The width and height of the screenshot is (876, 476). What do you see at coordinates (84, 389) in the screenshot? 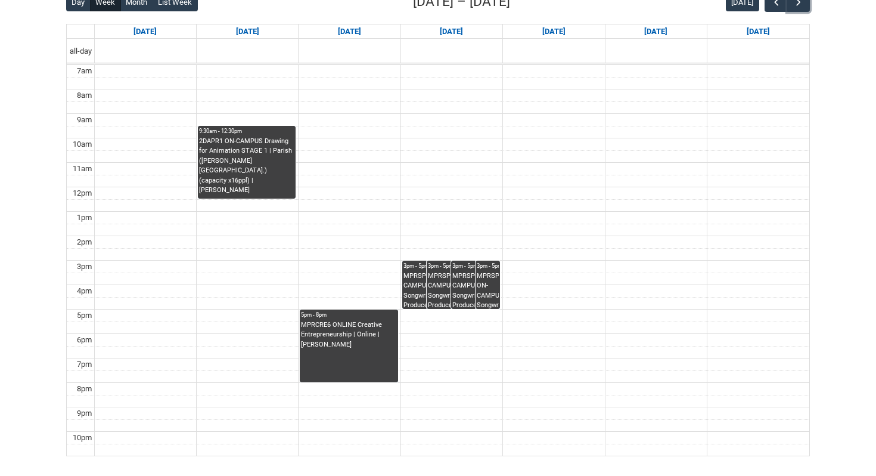
I see `div: 8pm` at bounding box center [84, 389].